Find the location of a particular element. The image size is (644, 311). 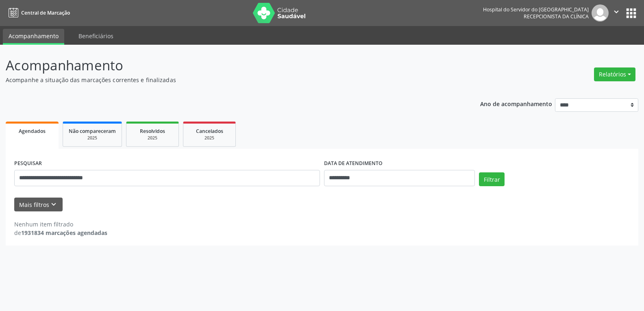

a: Acompanhamento is located at coordinates (33, 36).